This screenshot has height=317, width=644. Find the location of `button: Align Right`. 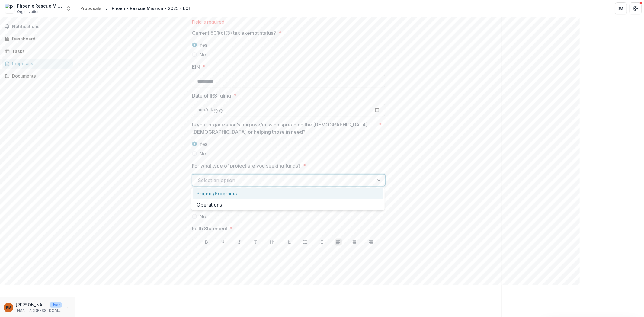

button: Align Right is located at coordinates (371, 242).